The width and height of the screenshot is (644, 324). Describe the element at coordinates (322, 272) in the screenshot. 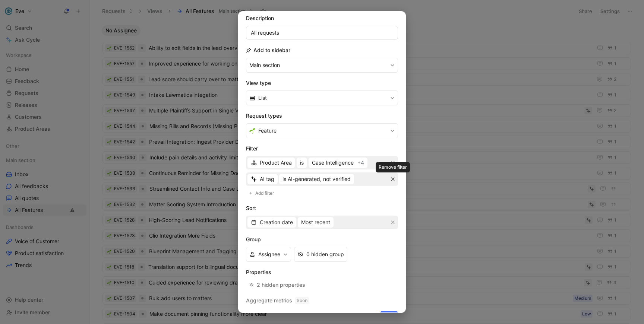

I see `h2: Properties` at that location.